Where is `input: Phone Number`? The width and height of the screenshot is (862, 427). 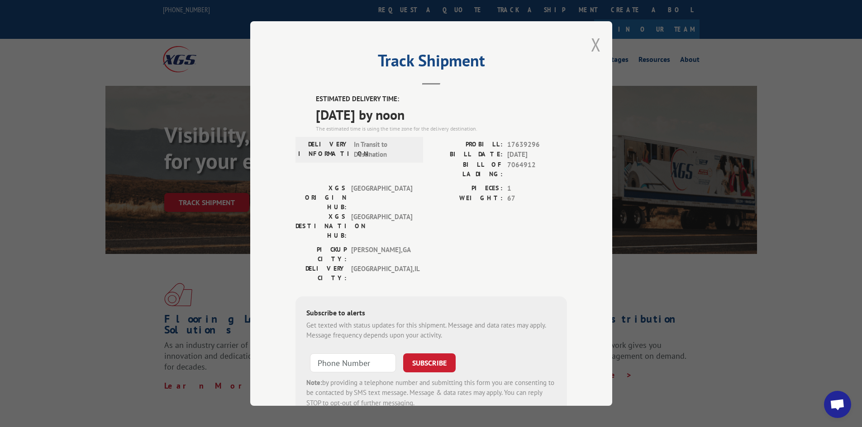
input: Phone Number is located at coordinates (353, 363).